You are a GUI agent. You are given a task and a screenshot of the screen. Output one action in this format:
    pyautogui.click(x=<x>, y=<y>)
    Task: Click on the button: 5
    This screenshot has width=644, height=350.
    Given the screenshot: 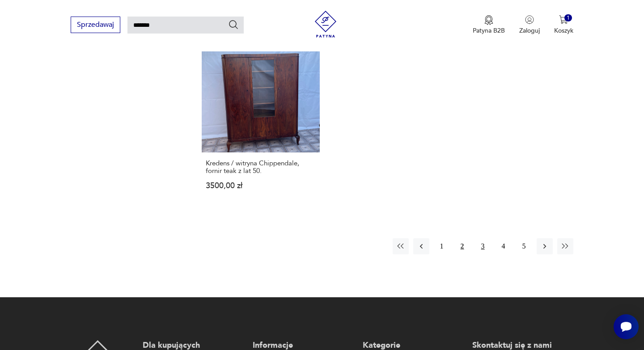 What is the action you would take?
    pyautogui.click(x=524, y=246)
    